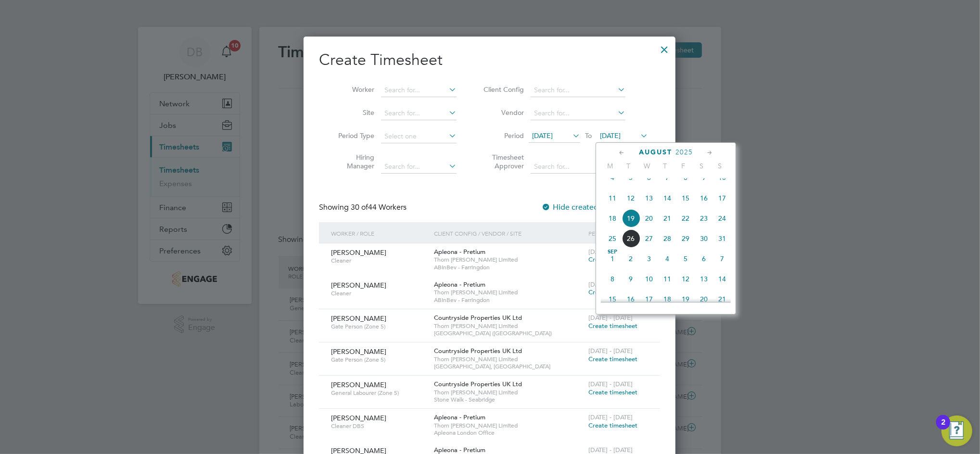 The image size is (980, 454). What do you see at coordinates (703, 218) in the screenshot?
I see `span: 23` at bounding box center [703, 218].